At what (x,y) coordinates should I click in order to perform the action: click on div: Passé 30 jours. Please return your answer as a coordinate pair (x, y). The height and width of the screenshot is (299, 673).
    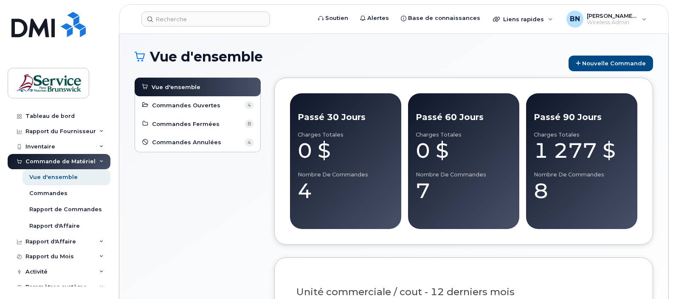
    Looking at the image, I should click on (346, 117).